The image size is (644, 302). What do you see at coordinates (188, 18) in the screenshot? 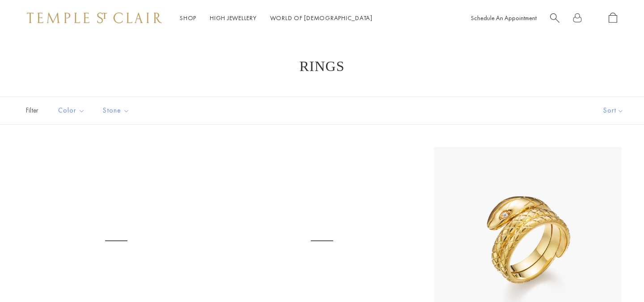
I see `a: ShopShop` at bounding box center [188, 18].